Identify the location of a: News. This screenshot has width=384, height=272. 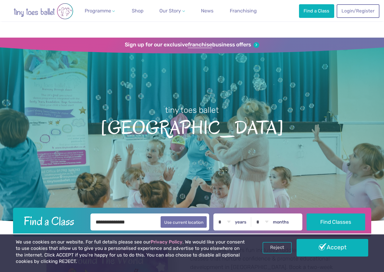
(207, 11).